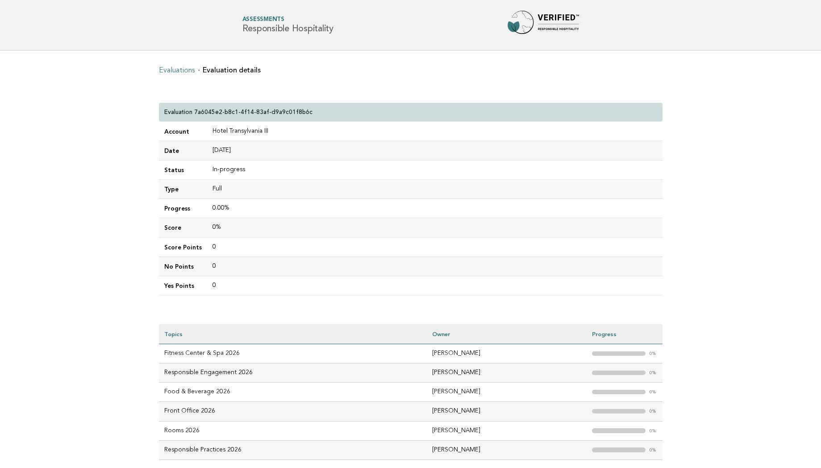 This screenshot has width=821, height=468. Describe the element at coordinates (177, 71) in the screenshot. I see `a: Evaluations` at that location.